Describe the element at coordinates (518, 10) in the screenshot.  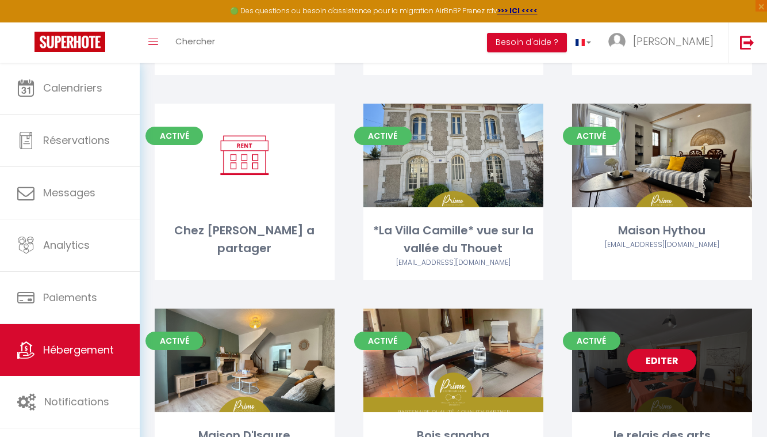
I see `a: >>> ICI <<<<` at that location.